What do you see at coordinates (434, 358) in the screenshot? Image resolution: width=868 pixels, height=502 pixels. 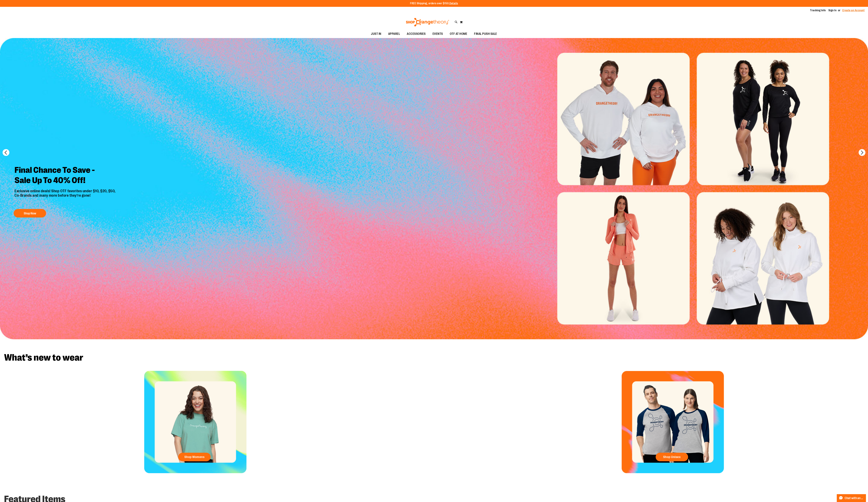 I see `h2: What’s new to wear` at bounding box center [434, 358].